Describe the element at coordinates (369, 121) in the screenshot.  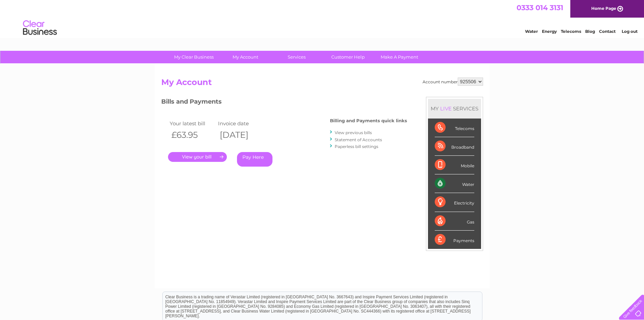
I see `h4: Billing and Payments quick links` at that location.